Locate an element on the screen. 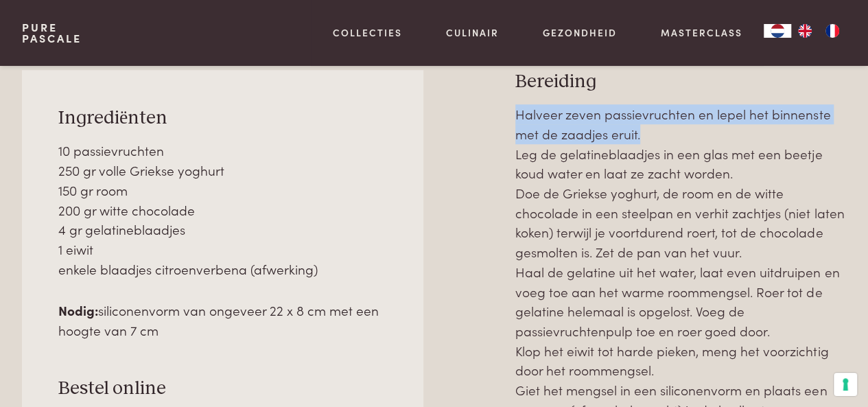 Image resolution: width=868 pixels, height=407 pixels. aside: Language selected: Nederlands is located at coordinates (805, 31).